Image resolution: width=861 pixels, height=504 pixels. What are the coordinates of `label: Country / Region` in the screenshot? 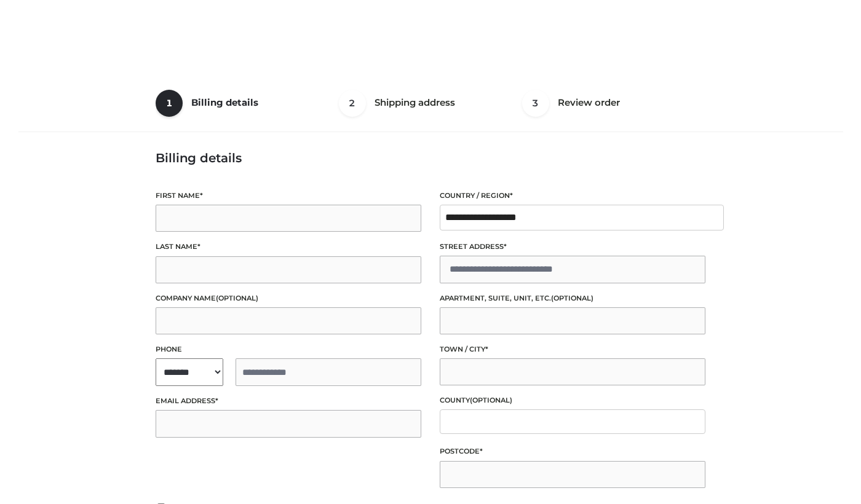 It's located at (573, 196).